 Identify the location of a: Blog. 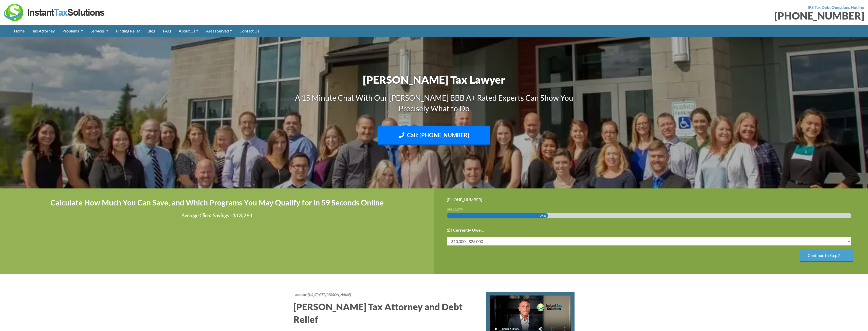
(151, 31).